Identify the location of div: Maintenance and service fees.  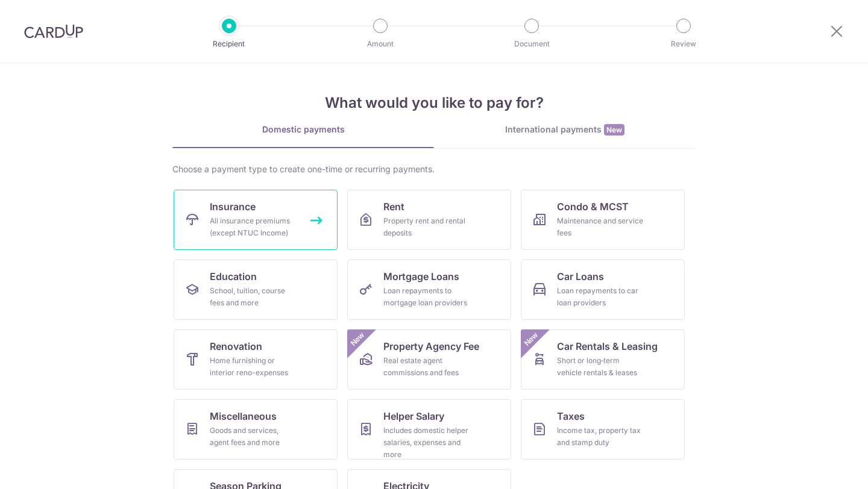
(600, 227).